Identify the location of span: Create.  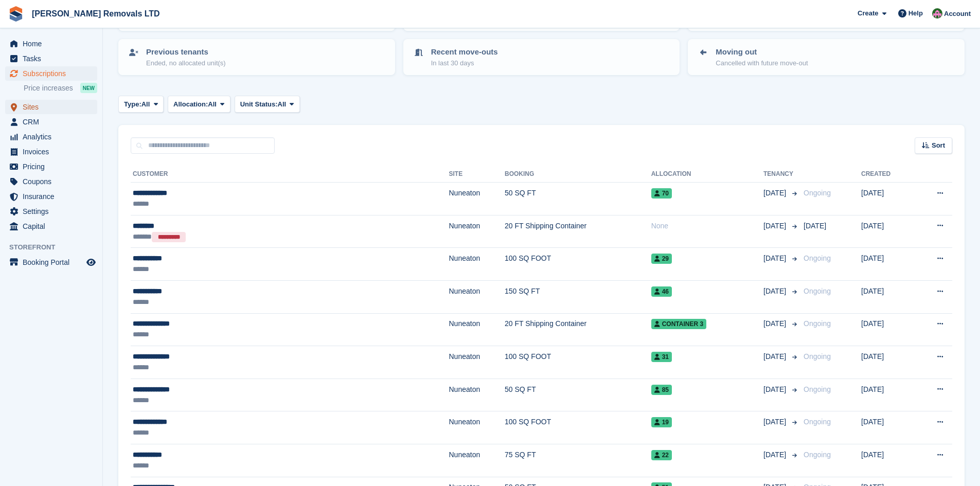
(868, 13).